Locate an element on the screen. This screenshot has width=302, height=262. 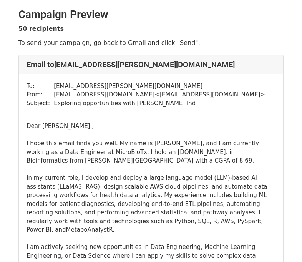
div: Chat Widget is located at coordinates (283, 244).